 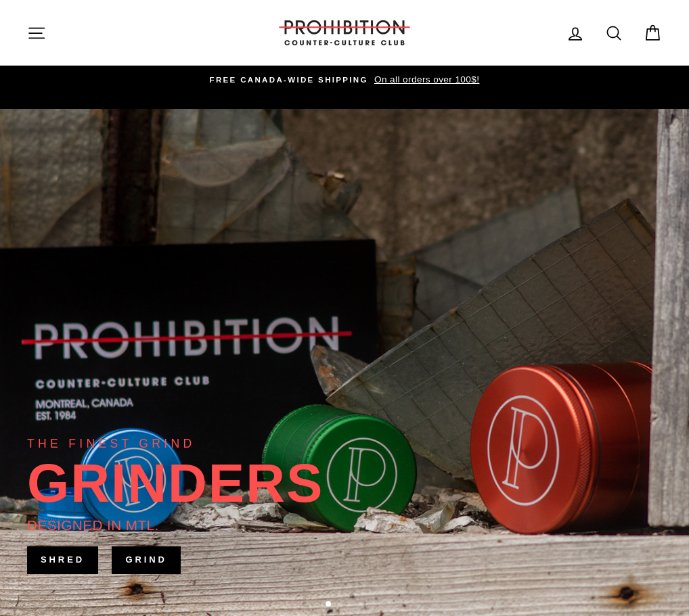 What do you see at coordinates (289, 80) in the screenshot?
I see `span: FREE CANADA-WIDE SHIPPING` at bounding box center [289, 80].